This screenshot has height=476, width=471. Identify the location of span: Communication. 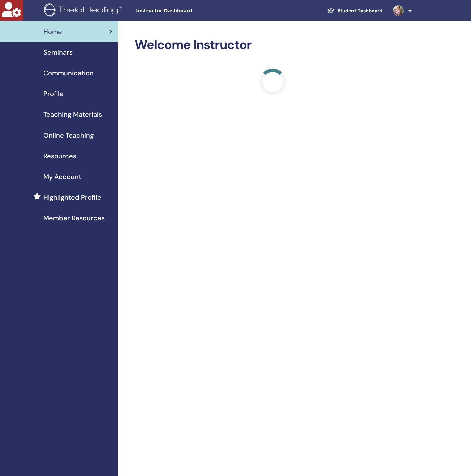
(68, 73).